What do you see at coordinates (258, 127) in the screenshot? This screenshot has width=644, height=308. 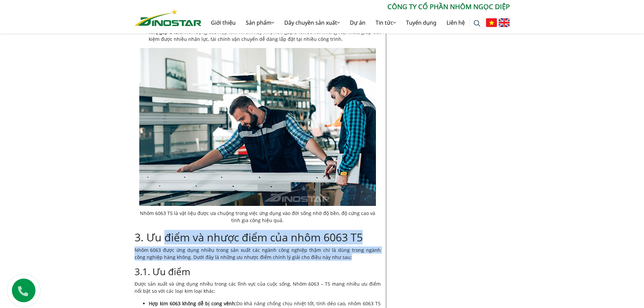 I see `img: Nhôm 6063 T5 là vật liệu được ưa chuộng trong việc ứng dụng vào đời sống` at bounding box center [258, 127].